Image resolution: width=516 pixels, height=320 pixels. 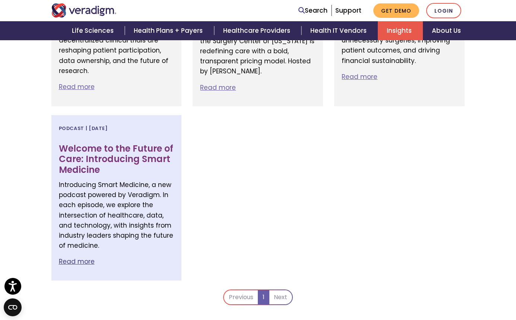 What do you see at coordinates (400, 31) in the screenshot?
I see `a: Insights` at bounding box center [400, 31].